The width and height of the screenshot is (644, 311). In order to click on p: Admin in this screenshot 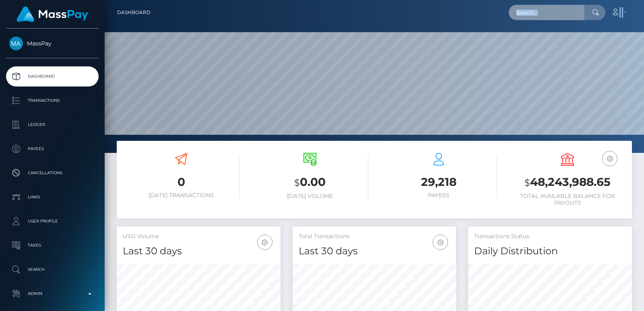, I will do `click(52, 294)`.